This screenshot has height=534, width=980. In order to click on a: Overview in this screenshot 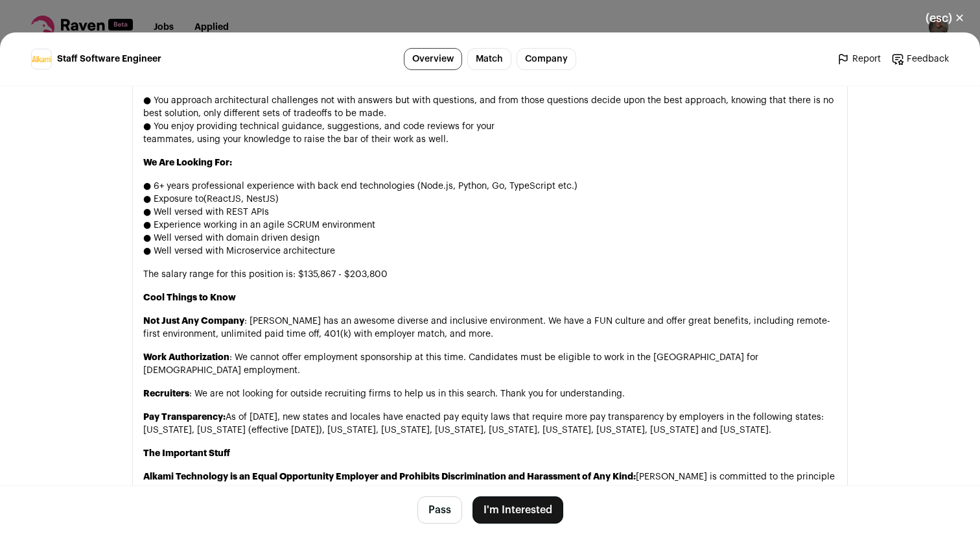, I will do `click(433, 59)`.